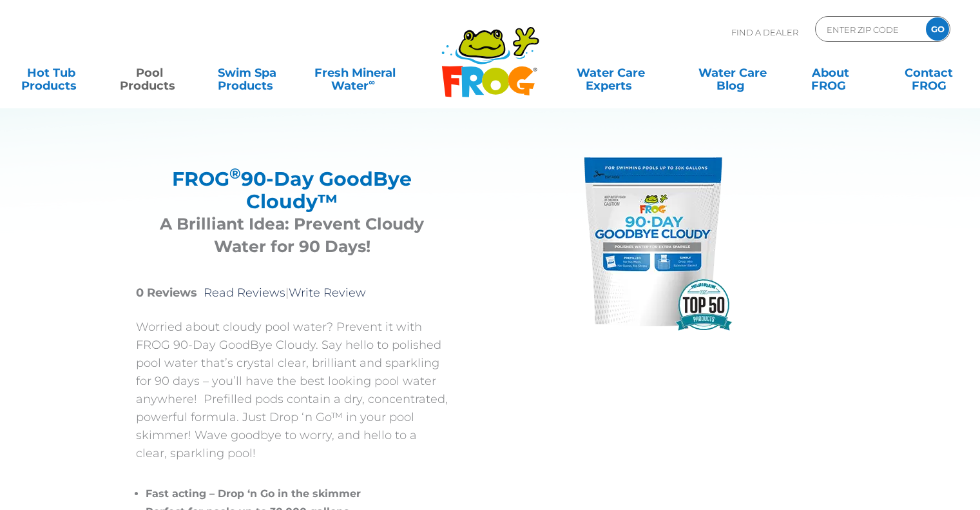 Image resolution: width=980 pixels, height=510 pixels. Describe the element at coordinates (610, 73) in the screenshot. I see `a: Water CareExperts` at that location.